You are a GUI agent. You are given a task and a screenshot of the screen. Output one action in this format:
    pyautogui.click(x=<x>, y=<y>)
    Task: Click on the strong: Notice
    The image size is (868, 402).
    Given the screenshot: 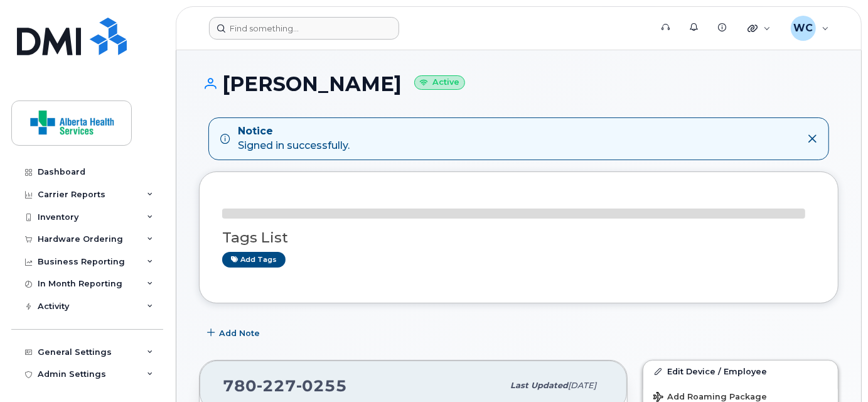 What is the action you would take?
    pyautogui.click(x=294, y=131)
    